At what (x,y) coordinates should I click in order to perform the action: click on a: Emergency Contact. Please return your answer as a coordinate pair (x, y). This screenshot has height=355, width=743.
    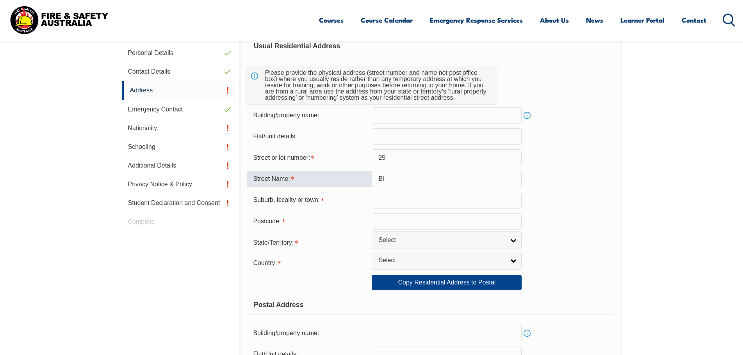
    Looking at the image, I should click on (179, 110).